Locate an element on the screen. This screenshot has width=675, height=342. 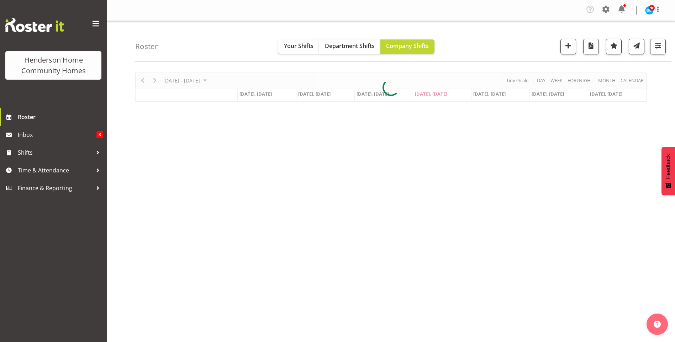
button: Add a new shift is located at coordinates (568, 47).